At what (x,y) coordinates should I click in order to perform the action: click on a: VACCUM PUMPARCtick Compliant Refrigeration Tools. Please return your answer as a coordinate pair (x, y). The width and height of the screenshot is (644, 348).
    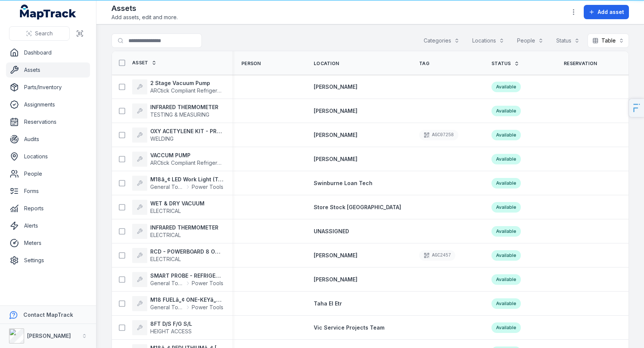
    Looking at the image, I should click on (178, 159).